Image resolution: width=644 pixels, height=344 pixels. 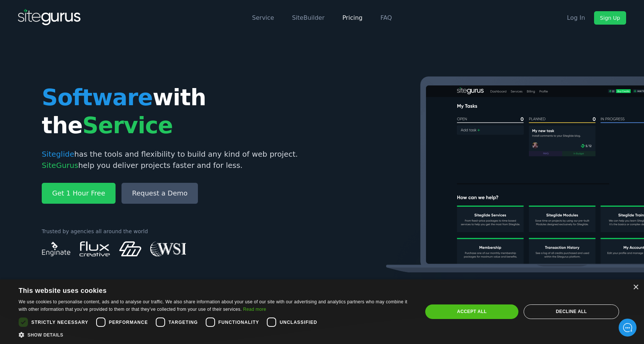 What do you see at coordinates (60, 322) in the screenshot?
I see `span: Strictly necessary` at bounding box center [60, 322].